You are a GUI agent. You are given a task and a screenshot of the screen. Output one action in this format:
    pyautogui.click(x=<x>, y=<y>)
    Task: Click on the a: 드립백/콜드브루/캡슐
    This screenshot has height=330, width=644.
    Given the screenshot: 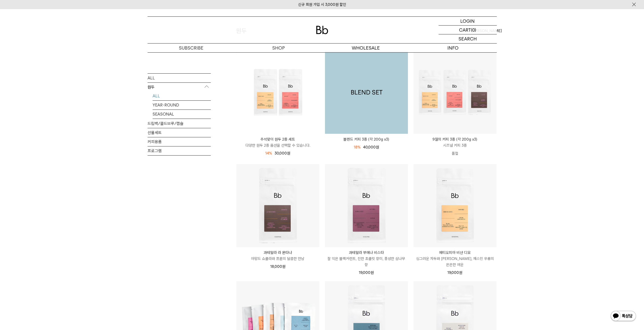 What is the action you would take?
    pyautogui.click(x=179, y=123)
    